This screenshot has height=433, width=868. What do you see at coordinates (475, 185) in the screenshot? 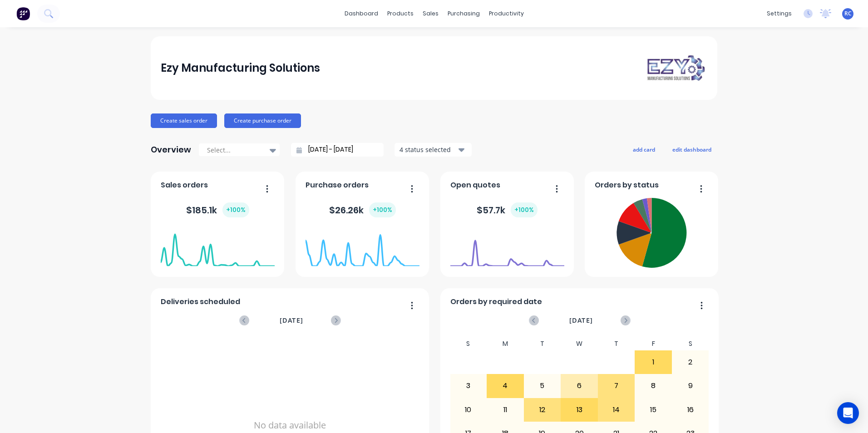
I see `span: Open quotes` at bounding box center [475, 185].